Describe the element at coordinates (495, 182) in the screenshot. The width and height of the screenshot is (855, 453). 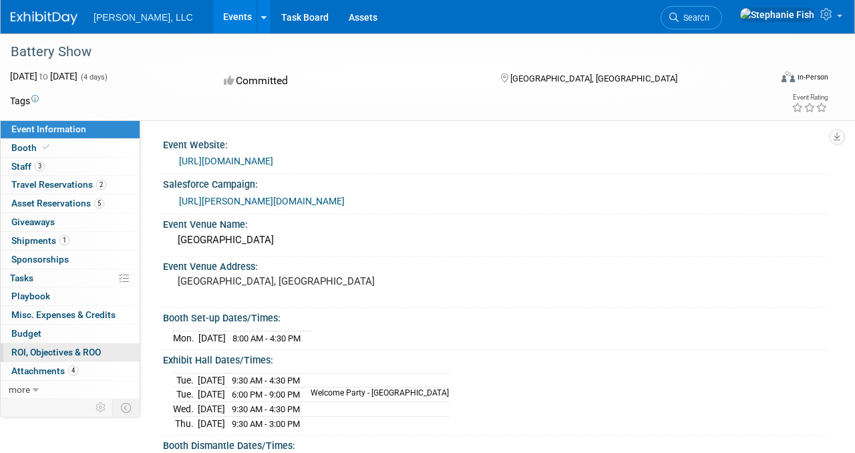
I see `div: Salesforce Campaign:` at that location.